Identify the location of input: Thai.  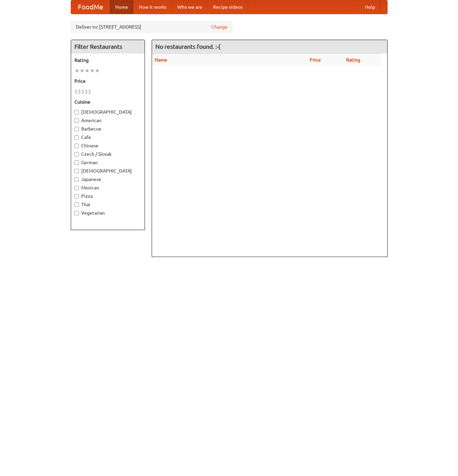
(76, 205).